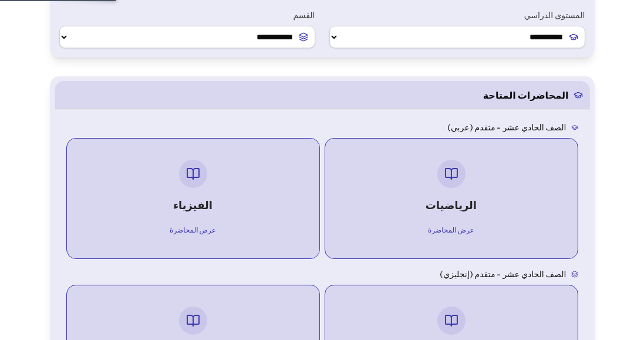 This screenshot has width=644, height=340. Describe the element at coordinates (187, 15) in the screenshot. I see `label: القسم` at that location.